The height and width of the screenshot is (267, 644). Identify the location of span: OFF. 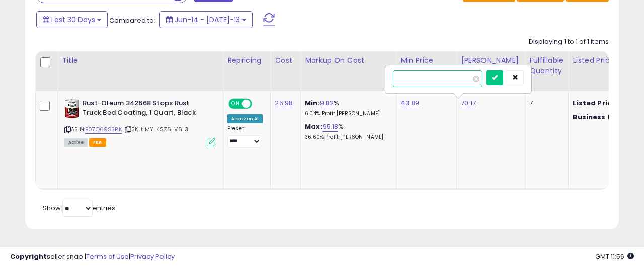
(259, 103).